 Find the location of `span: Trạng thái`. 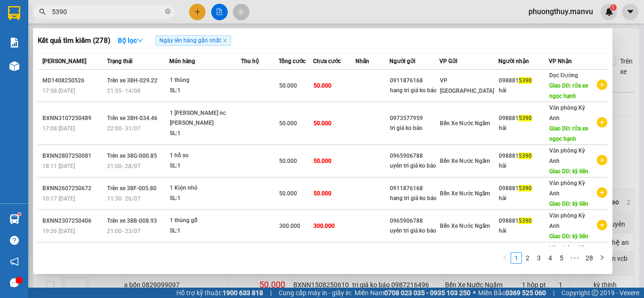

span: Trạng thái is located at coordinates (119, 61).